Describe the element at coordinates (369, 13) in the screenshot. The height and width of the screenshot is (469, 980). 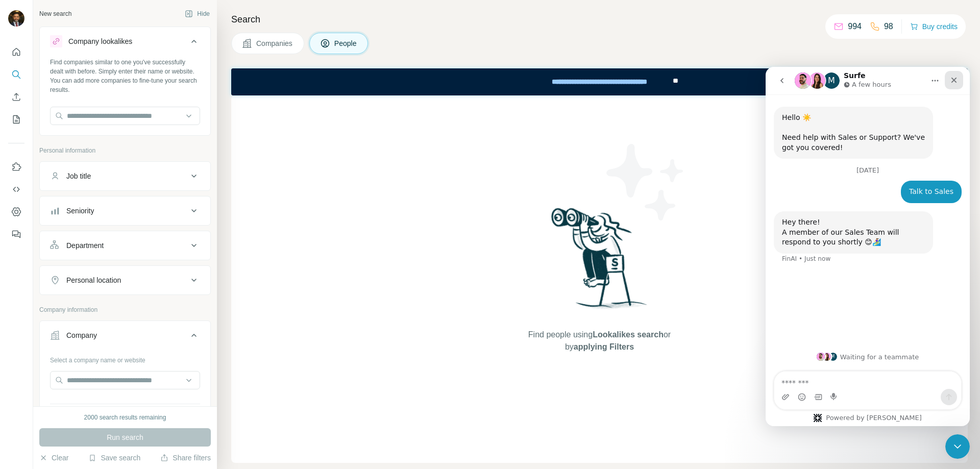
I see `div: Upgrade plan for full access to Surfe` at that location.